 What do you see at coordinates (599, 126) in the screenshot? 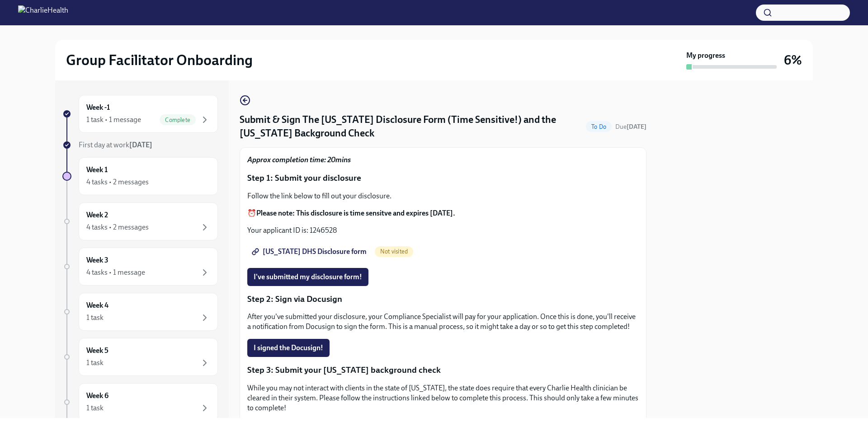
I see `span: To Do` at bounding box center [599, 126].